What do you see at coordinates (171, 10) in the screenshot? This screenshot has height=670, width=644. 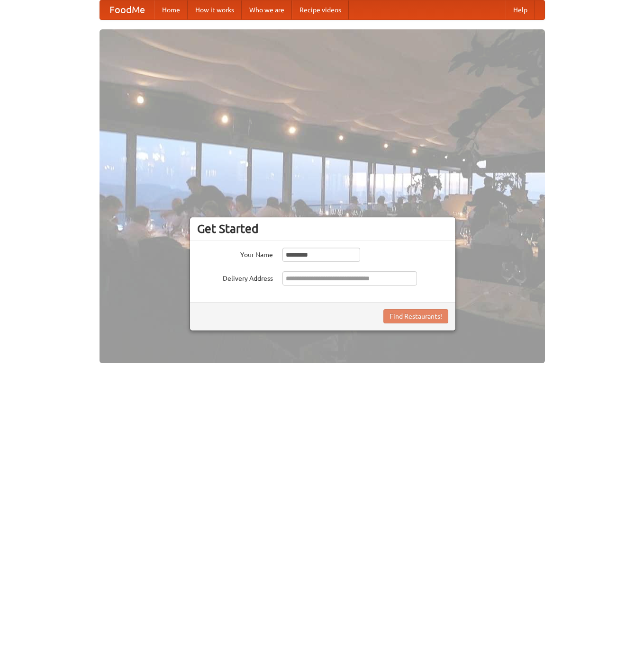 I see `a: Home` at bounding box center [171, 10].